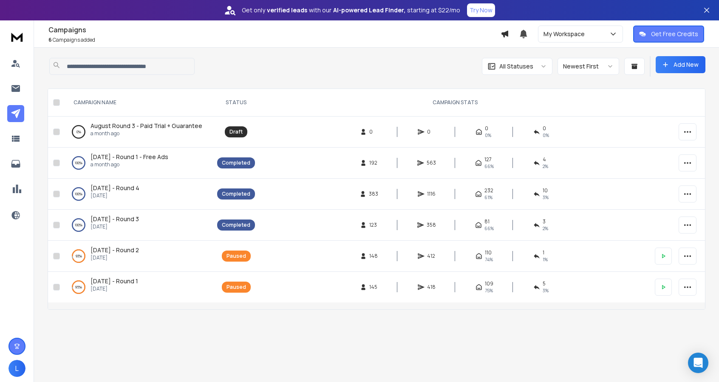  Describe the element at coordinates (79, 287) in the screenshot. I see `p: 95 %` at that location.